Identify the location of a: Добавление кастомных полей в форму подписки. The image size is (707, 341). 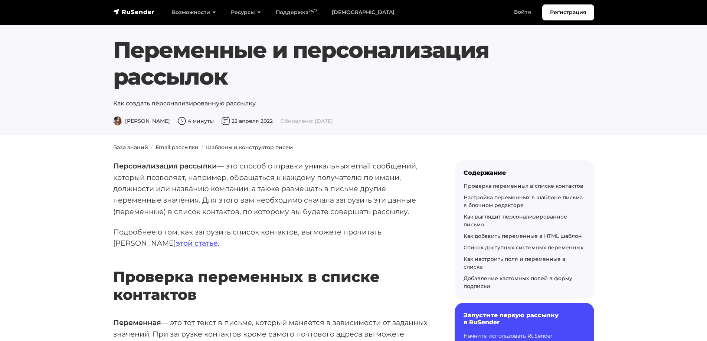
(518, 282).